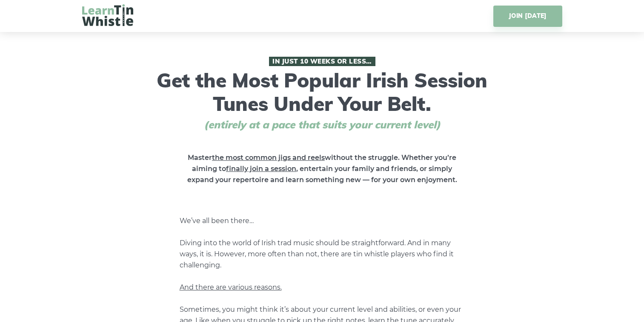 The height and width of the screenshot is (322, 644). I want to click on span: (entirely at a pace that suits your current level), so click(322, 125).